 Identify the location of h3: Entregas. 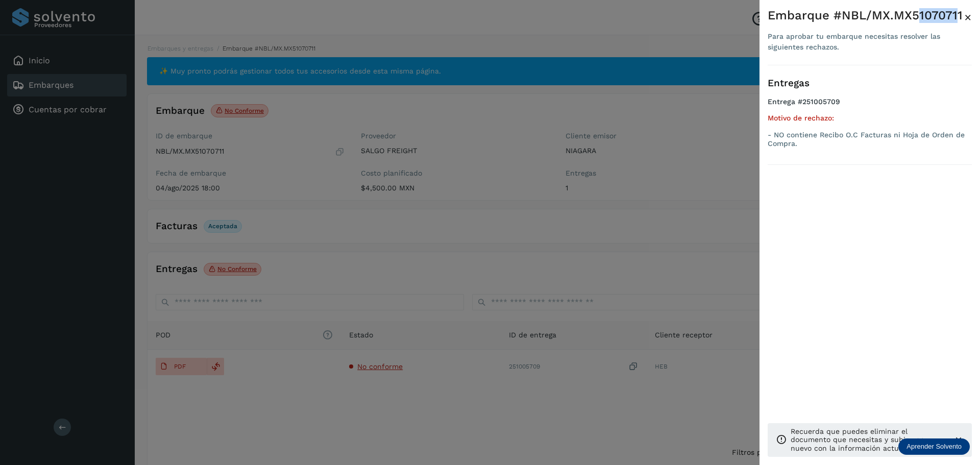
(870, 83).